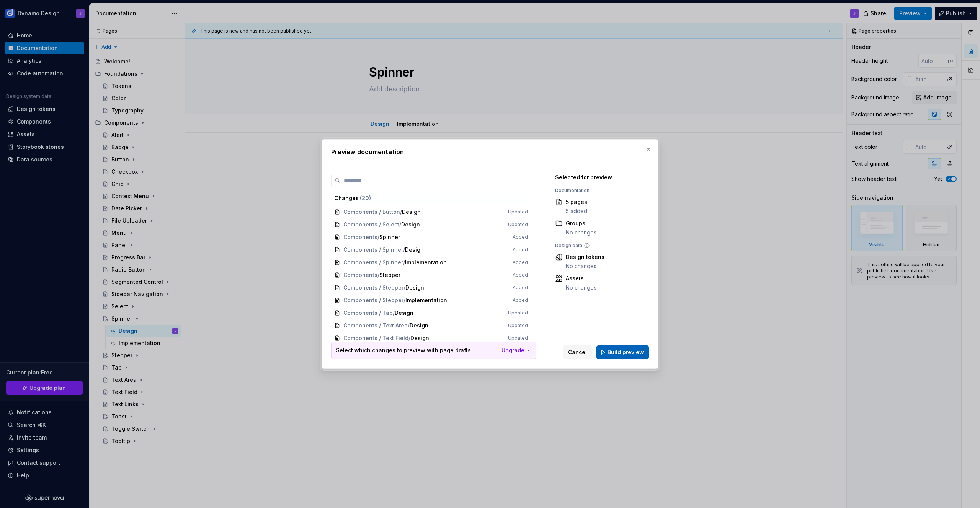  I want to click on div: Documentation, so click(598, 190).